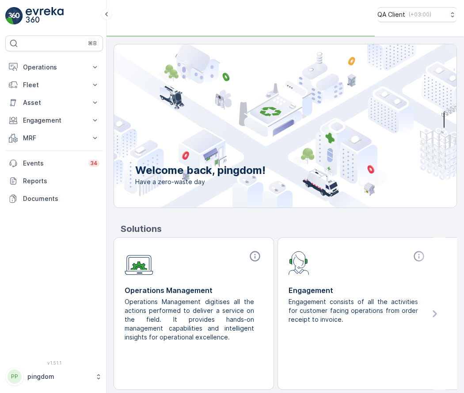 This screenshot has width=464, height=393. What do you see at coordinates (54, 103) in the screenshot?
I see `button: Asset` at bounding box center [54, 103].